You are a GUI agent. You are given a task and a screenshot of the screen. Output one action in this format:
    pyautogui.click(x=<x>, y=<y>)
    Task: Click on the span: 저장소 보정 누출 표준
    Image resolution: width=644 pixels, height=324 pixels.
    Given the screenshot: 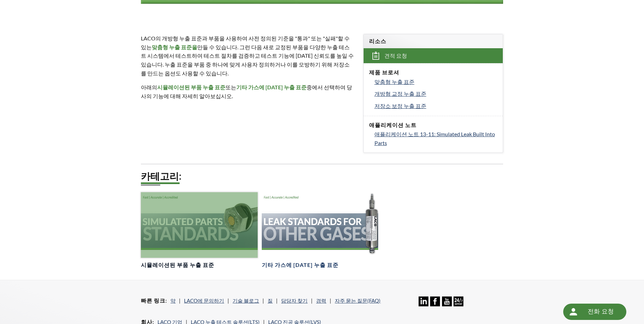 What is the action you would take?
    pyautogui.click(x=401, y=106)
    